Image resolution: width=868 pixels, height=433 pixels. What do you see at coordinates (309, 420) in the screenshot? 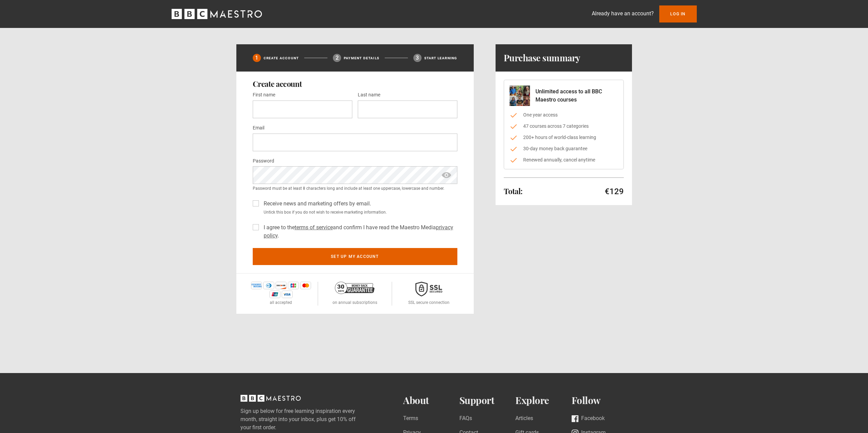
I see `label: Sign up below for free learning inspiration every month, straight into your inbox, plus get 10% o...` at bounding box center [309, 420].